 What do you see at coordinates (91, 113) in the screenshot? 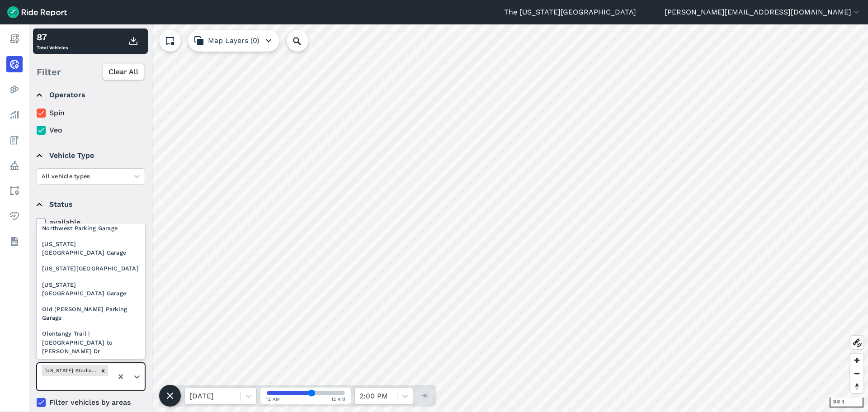
I see `label: Spin` at bounding box center [91, 113].